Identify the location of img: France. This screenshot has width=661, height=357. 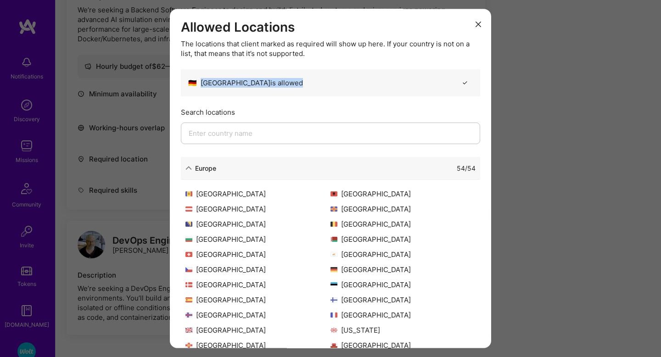
(334, 315).